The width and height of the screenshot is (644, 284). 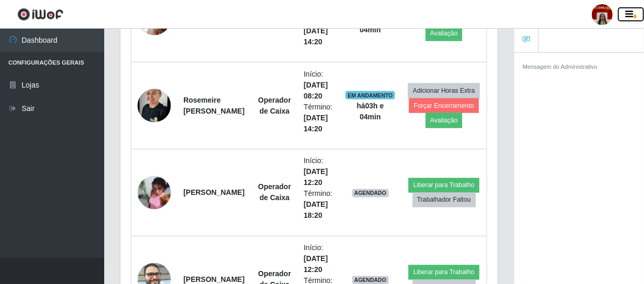 What do you see at coordinates (40, 14) in the screenshot?
I see `img: CoreUI Logo` at bounding box center [40, 14].